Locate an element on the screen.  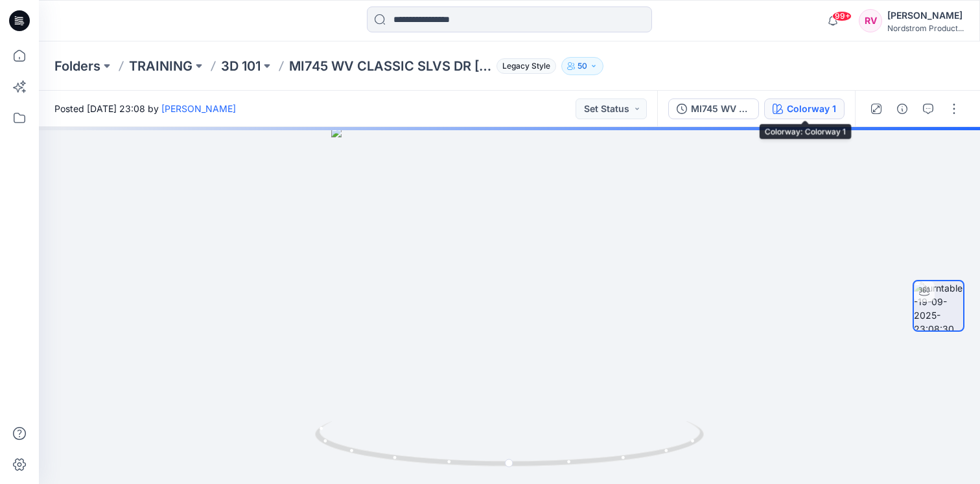
button: Colorway 1 is located at coordinates (804, 109).